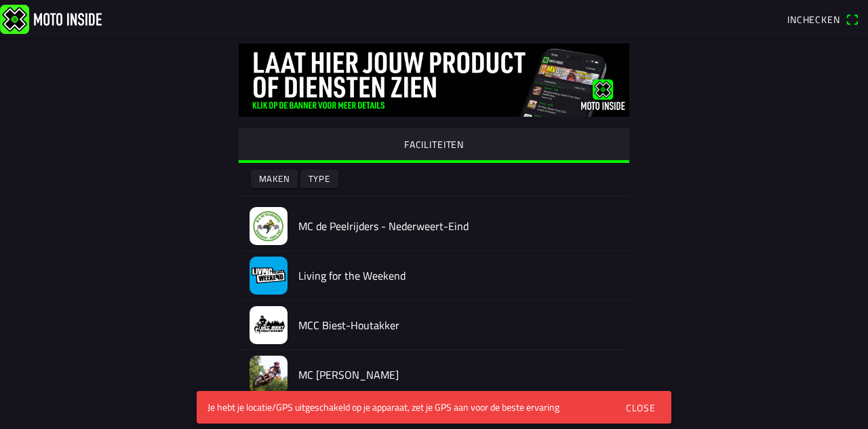  What do you see at coordinates (459, 325) in the screenshot?
I see `h2: MCC Biest-Houtakker` at bounding box center [459, 325].